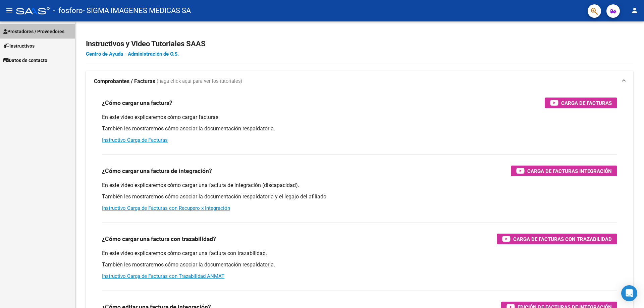 Image resolution: width=644 pixels, height=308 pixels. What do you see at coordinates (635, 10) in the screenshot?
I see `mat-icon: person` at bounding box center [635, 10].